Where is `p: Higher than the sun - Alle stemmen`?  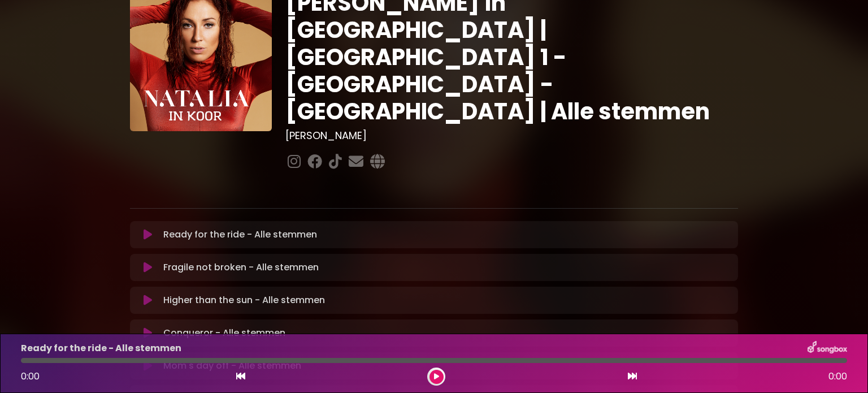 p: Higher than the sun - Alle stemmen is located at coordinates (244, 300).